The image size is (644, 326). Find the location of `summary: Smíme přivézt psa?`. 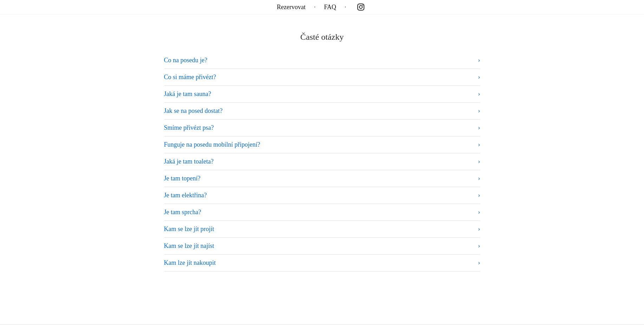

summary: Smíme přivézt psa? is located at coordinates (322, 128).